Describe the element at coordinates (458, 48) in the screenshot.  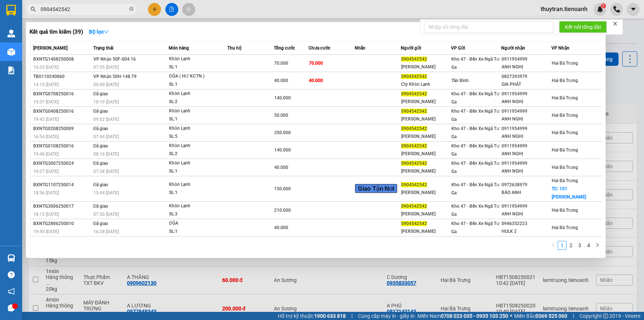
I see `span: VP Gửi` at that location.